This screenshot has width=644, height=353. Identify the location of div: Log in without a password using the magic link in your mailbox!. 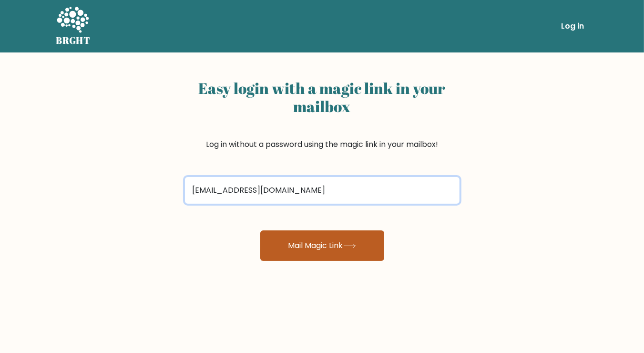
(322, 124).